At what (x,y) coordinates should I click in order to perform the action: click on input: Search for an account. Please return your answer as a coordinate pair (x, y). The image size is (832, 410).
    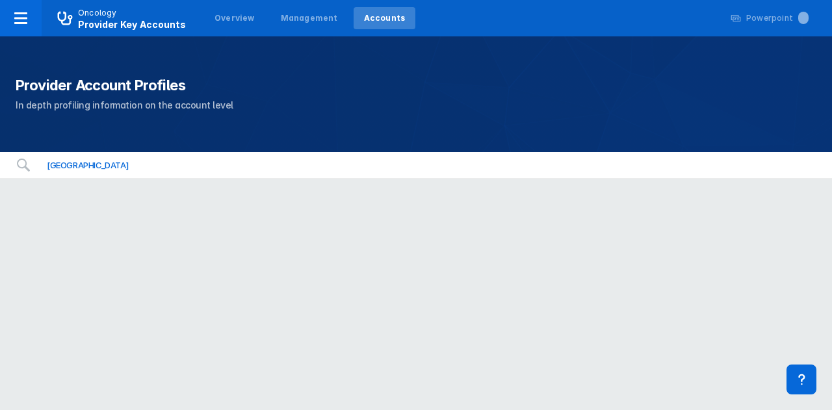
    Looking at the image, I should click on (428, 165).